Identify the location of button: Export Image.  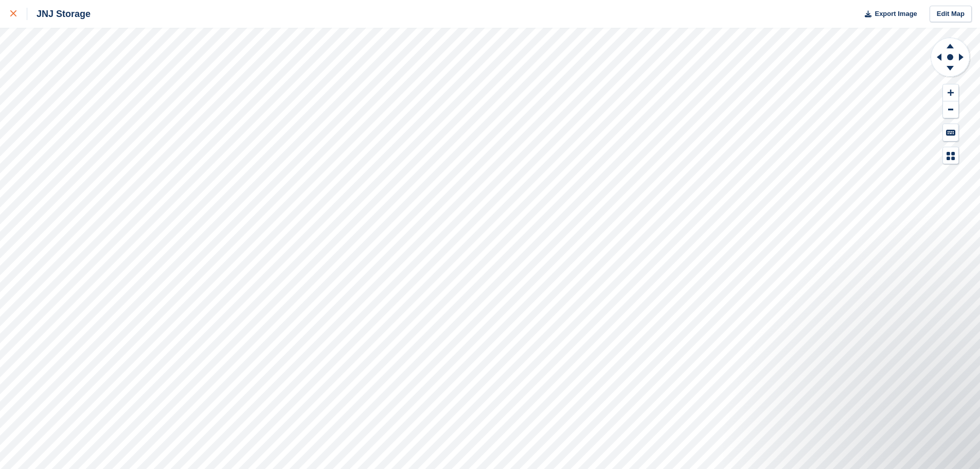
(888, 14).